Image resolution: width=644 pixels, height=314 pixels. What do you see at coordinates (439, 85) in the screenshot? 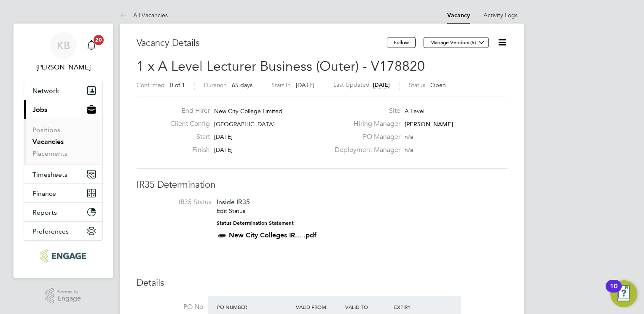
I see `span: Open` at bounding box center [439, 85].